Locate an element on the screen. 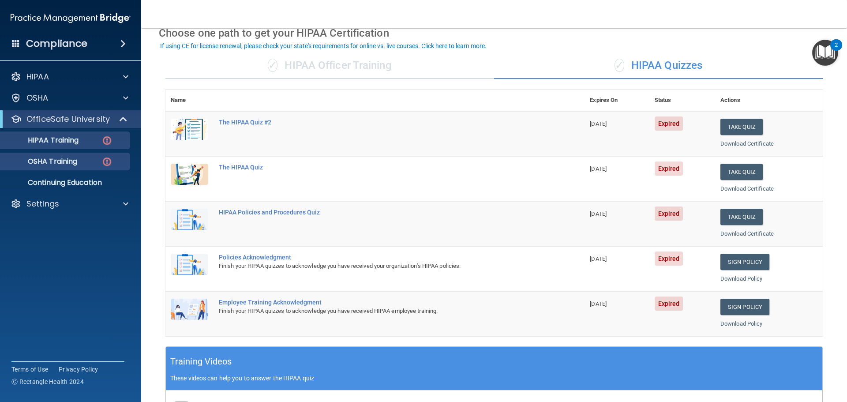  div: HIPAA Policies and Procedures Quiz is located at coordinates (379, 212).